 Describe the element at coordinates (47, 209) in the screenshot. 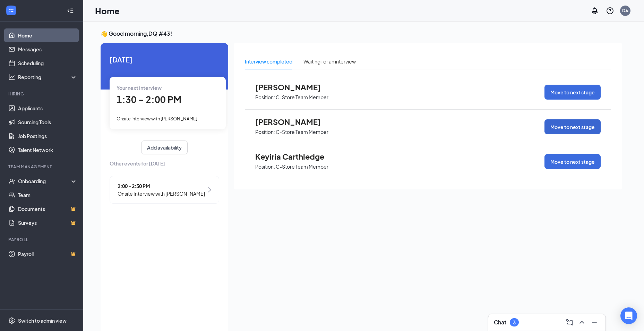

I see `a: DocumentsCrown` at that location.